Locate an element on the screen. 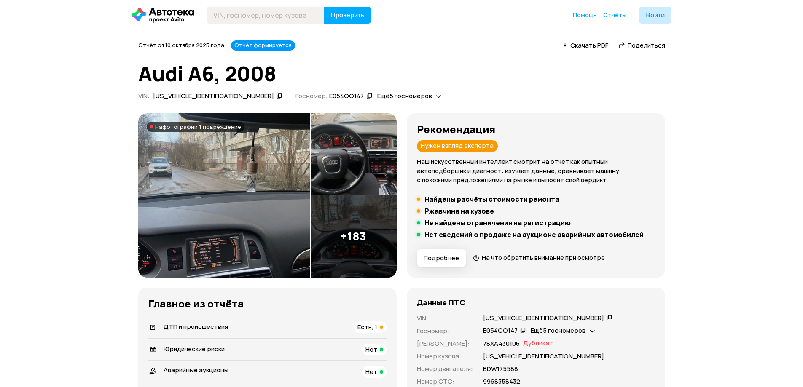  span: Скачать PDF is located at coordinates (589, 45).